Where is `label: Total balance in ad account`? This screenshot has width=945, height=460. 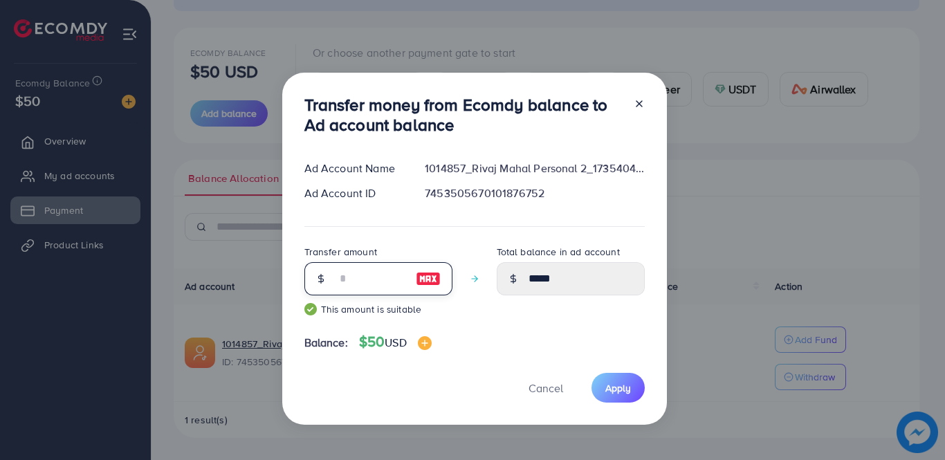 label: Total balance in ad account is located at coordinates (558, 252).